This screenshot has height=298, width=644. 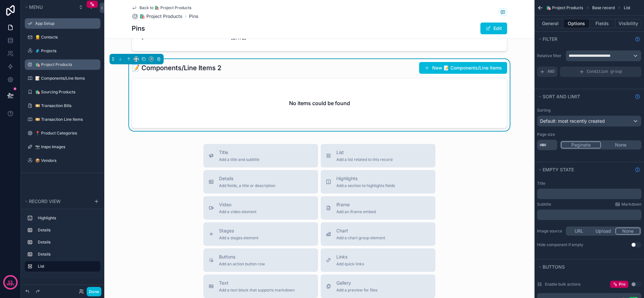 What do you see at coordinates (66, 106) in the screenshot?
I see `a: 💴 Transaction Bills` at bounding box center [66, 106].